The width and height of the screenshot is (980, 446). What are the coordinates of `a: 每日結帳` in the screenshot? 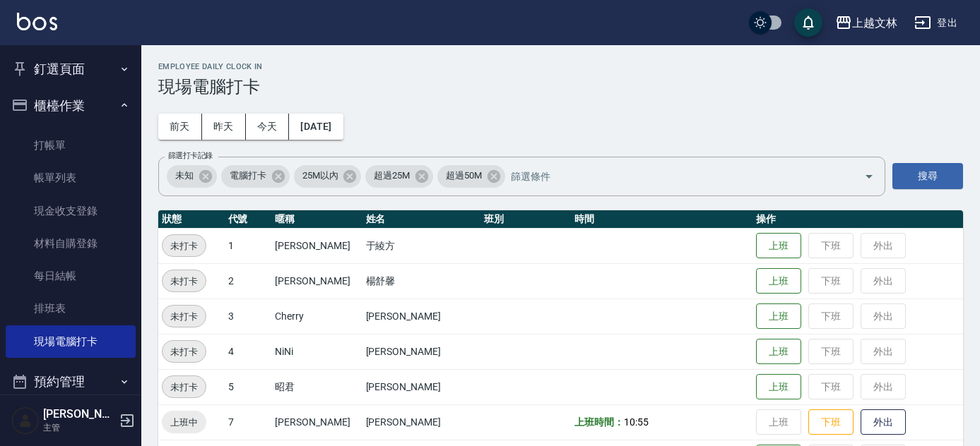 It's located at (71, 276).